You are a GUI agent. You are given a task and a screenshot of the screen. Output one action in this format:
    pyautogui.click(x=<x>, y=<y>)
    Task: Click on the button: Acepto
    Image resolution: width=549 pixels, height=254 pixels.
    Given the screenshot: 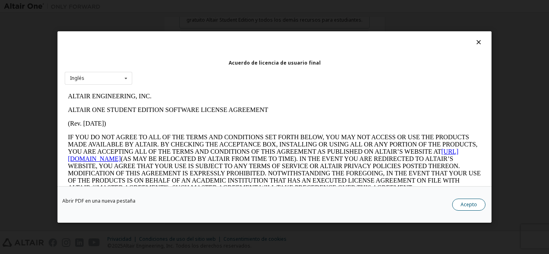 What is the action you would take?
    pyautogui.click(x=469, y=205)
    